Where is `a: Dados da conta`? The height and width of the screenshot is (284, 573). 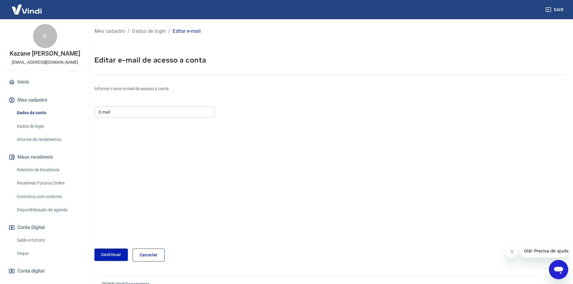
a: Dados da conta is located at coordinates (48, 113).